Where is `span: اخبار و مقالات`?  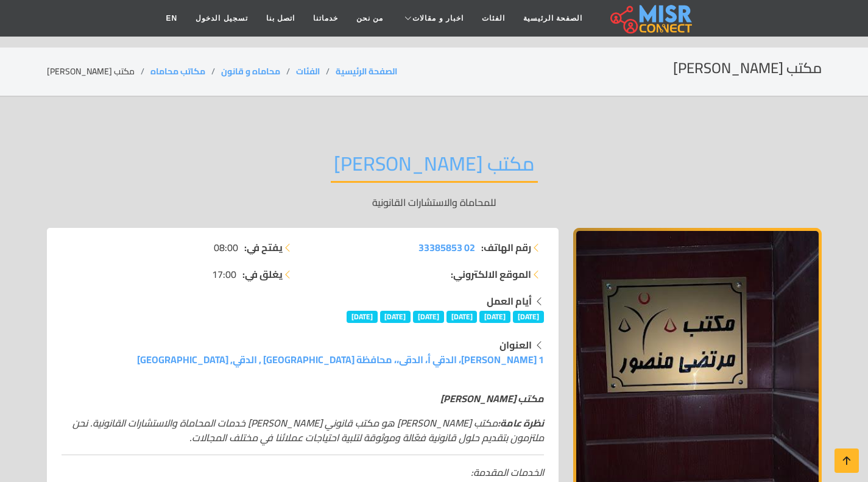 span: اخبار و مقالات is located at coordinates (438, 18).